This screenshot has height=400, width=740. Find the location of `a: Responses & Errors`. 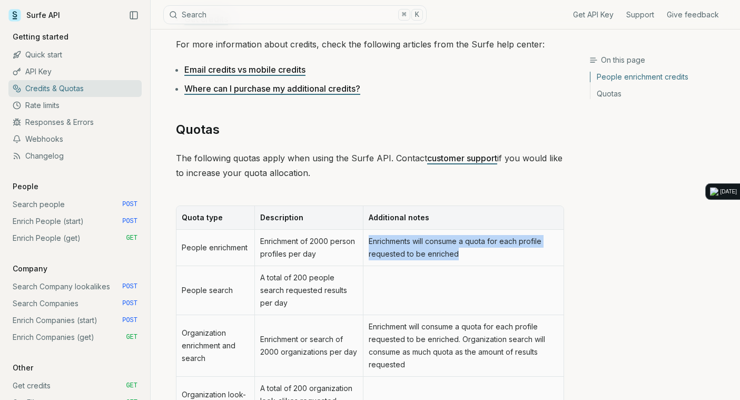

a: Responses & Errors is located at coordinates (75, 122).